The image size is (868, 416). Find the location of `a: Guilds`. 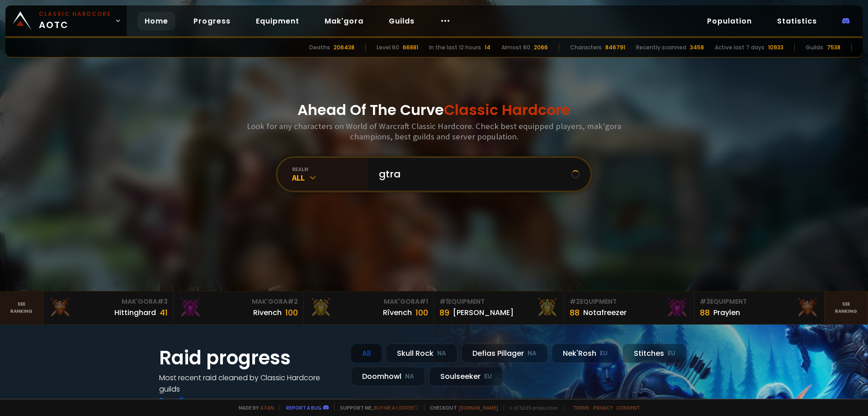

a: Guilds is located at coordinates (401, 20).